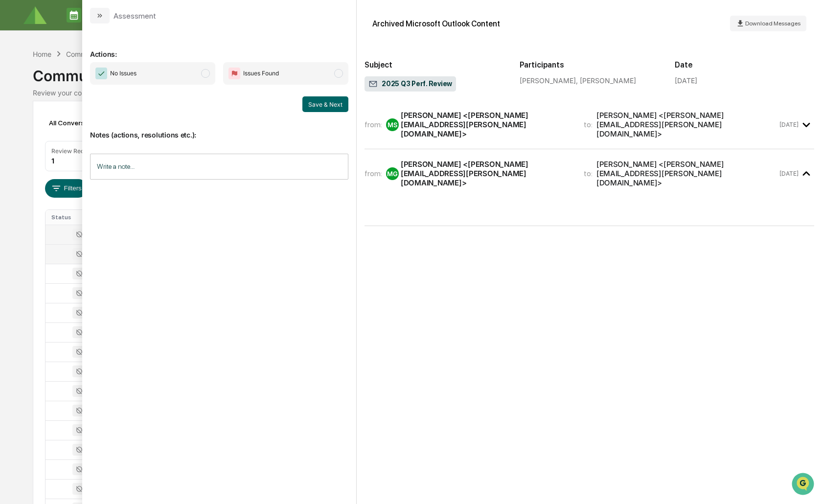  Describe the element at coordinates (392, 125) in the screenshot. I see `div: MS` at that location.